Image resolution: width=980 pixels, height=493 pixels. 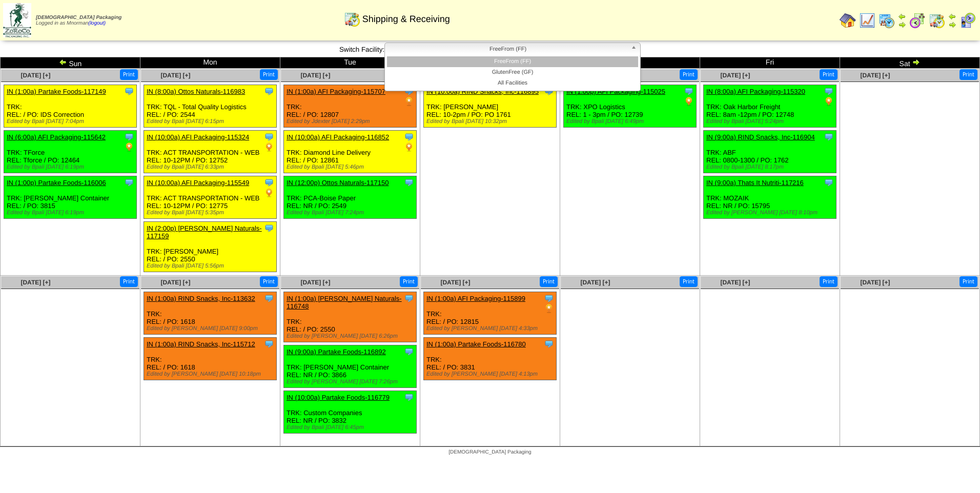 What do you see at coordinates (70, 152) in the screenshot?
I see `div: TRK: TForce REL: Tforce / PO: 12464` at bounding box center [70, 152].